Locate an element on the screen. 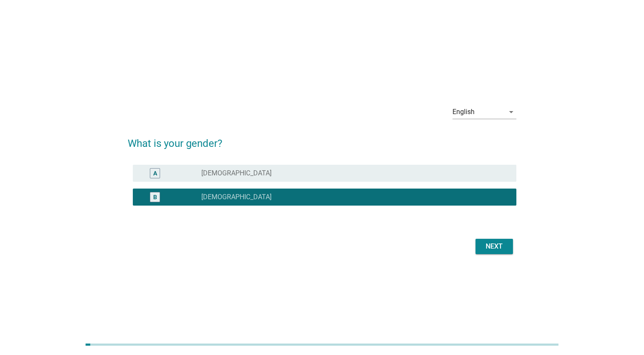 The width and height of the screenshot is (644, 355). div: B is located at coordinates (155, 197).